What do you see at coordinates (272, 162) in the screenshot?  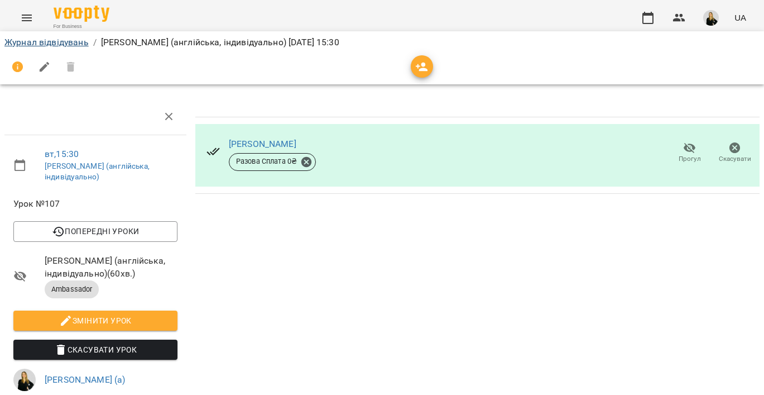 I see `div: Разова Сплата 0₴` at bounding box center [272, 162].